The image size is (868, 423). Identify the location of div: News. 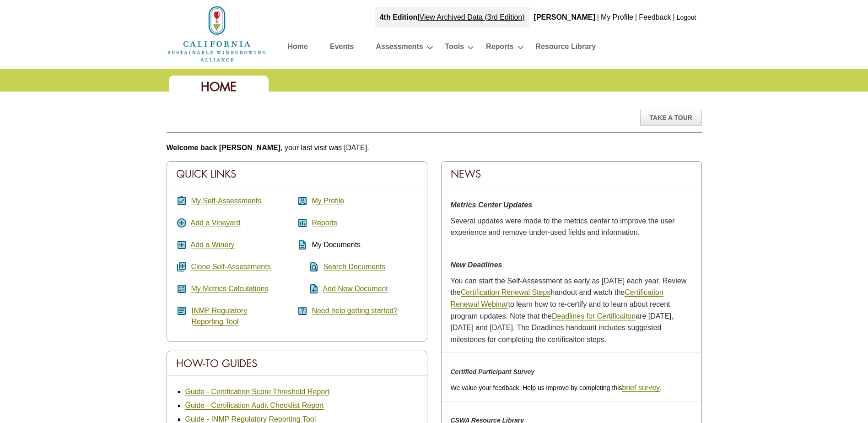
(572, 174).